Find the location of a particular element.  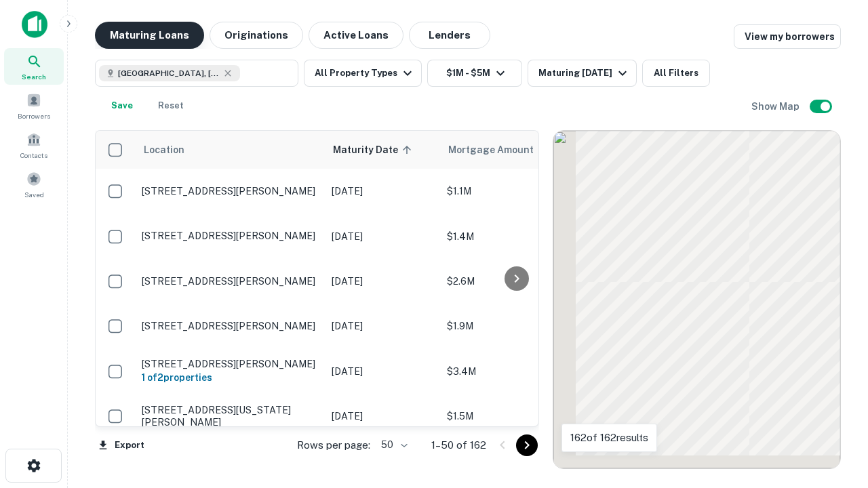

div: 0 0 is located at coordinates (696, 300).